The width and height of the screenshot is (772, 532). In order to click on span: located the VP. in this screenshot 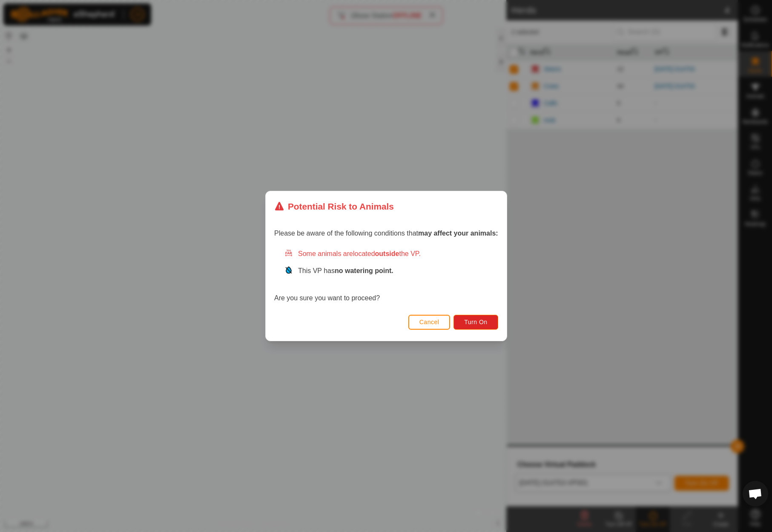, I will do `click(387, 253)`.